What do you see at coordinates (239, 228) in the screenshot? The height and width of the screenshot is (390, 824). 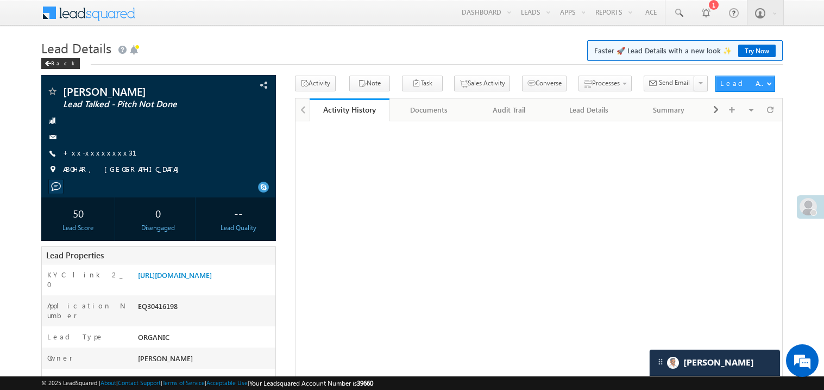 I see `div: Lead Quality` at bounding box center [239, 228].